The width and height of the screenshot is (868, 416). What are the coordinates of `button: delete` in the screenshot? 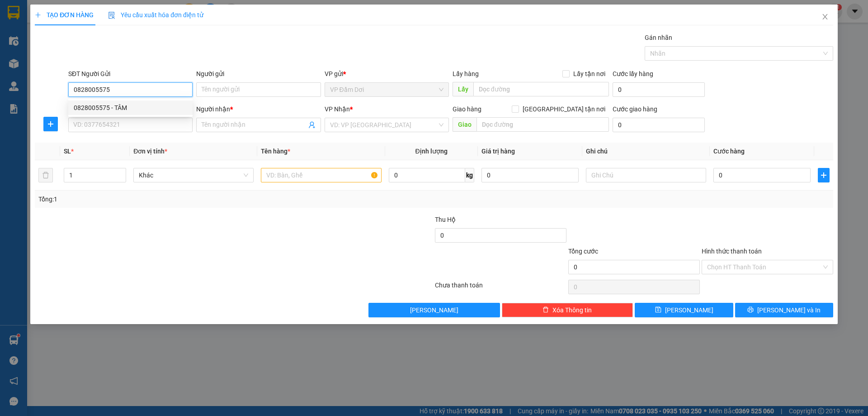 It's located at (46, 175).